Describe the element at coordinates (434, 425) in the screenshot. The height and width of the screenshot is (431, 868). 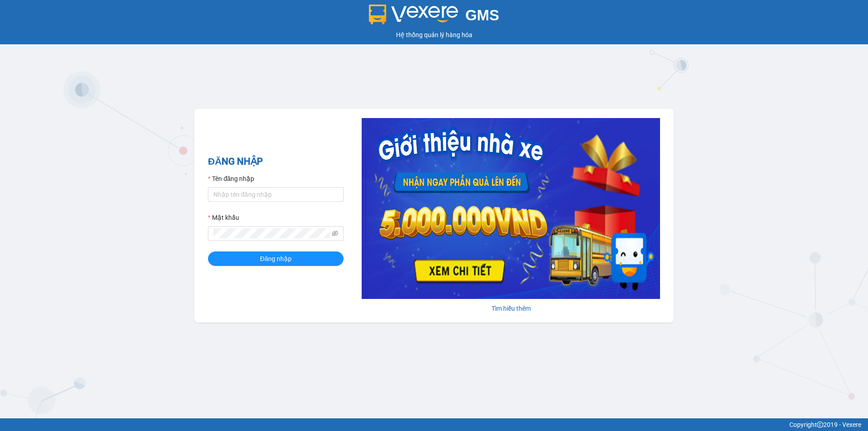
I see `div: Copyright 2019 - Vexere` at that location.